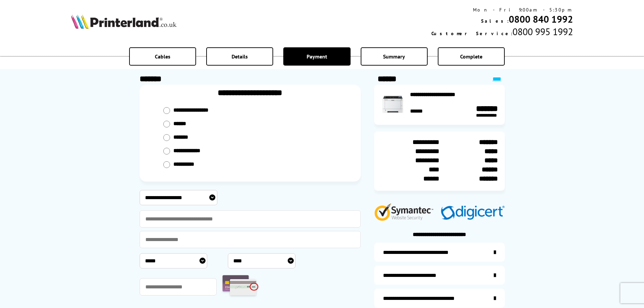  What do you see at coordinates (541, 19) in the screenshot?
I see `b: 0800 840 1992` at bounding box center [541, 19].